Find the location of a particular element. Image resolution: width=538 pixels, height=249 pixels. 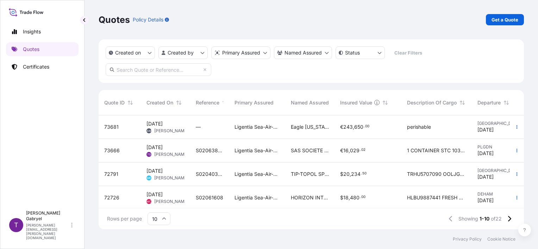

p: Policy Details is located at coordinates (148, 20).